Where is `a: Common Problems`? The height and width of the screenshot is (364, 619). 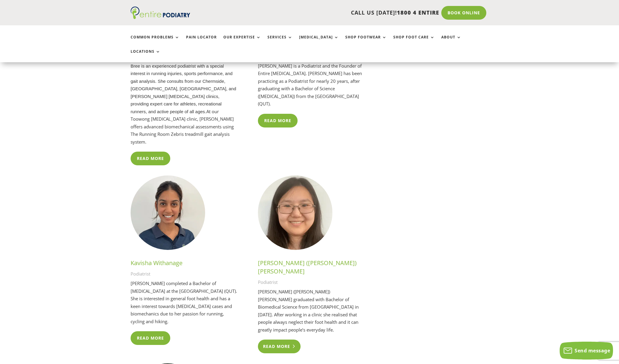
a: Common Problems is located at coordinates (155, 41).